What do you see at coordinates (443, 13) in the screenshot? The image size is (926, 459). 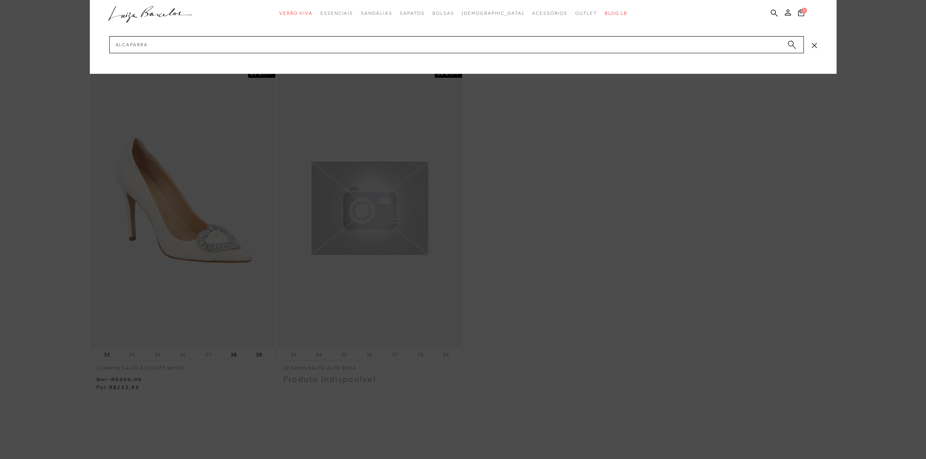 I see `span: Bolsas` at bounding box center [443, 13].